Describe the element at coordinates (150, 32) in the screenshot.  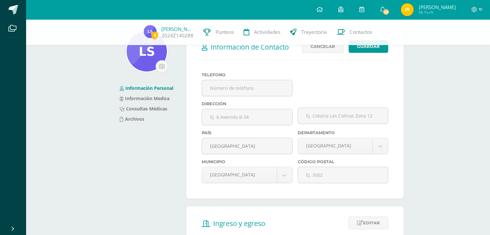
I see `img: 0b7b0b31e31ee2f5556e82d07046485a.png` at that location.